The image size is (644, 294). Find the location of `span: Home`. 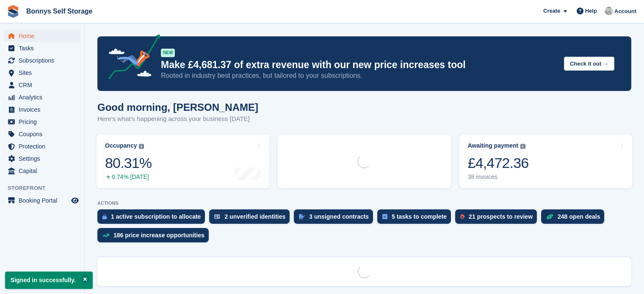

span: Home is located at coordinates (44, 36).